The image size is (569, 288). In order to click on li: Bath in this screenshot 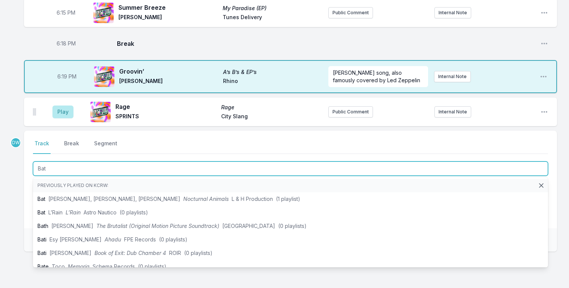, I will do `click(291, 226)`.